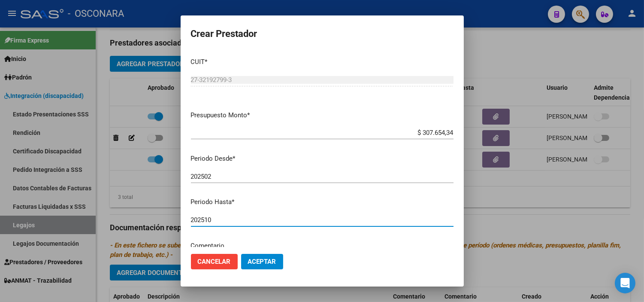 This screenshot has width=644, height=302. I want to click on p: Periodo Hasta, so click(322, 202).